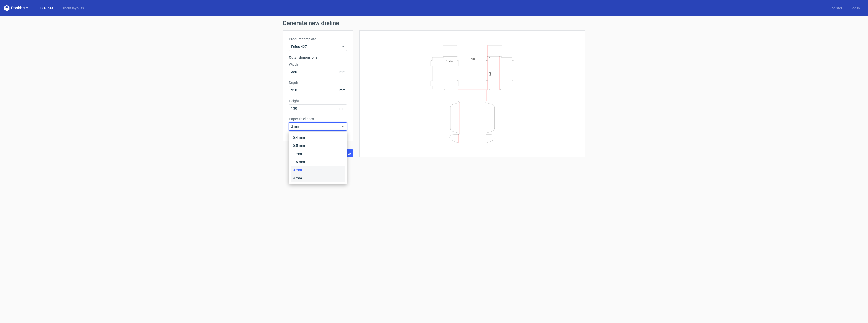 This screenshot has height=323, width=868. Describe the element at coordinates (318, 138) in the screenshot. I see `div: 0.4 mm` at that location.